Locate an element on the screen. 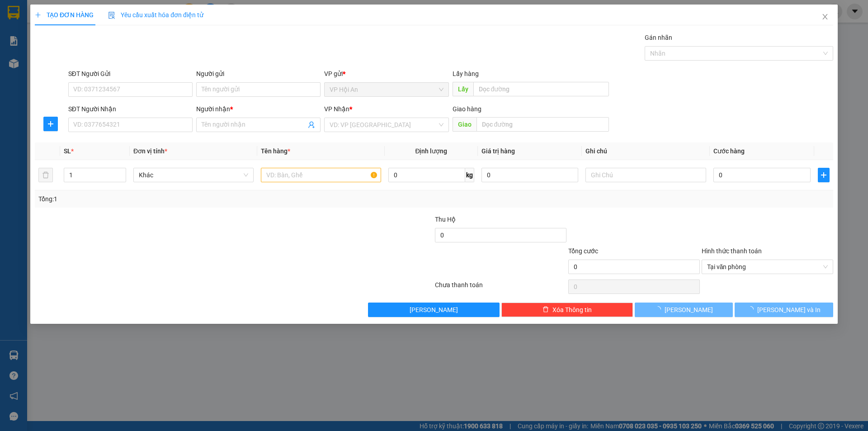  th: Ghi chú is located at coordinates (646, 151).